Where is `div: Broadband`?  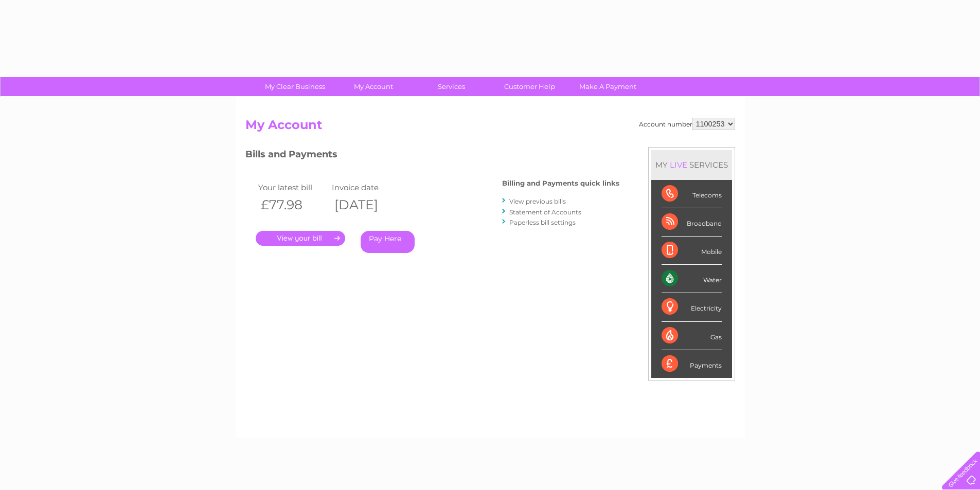 div: Broadband is located at coordinates (691, 222).